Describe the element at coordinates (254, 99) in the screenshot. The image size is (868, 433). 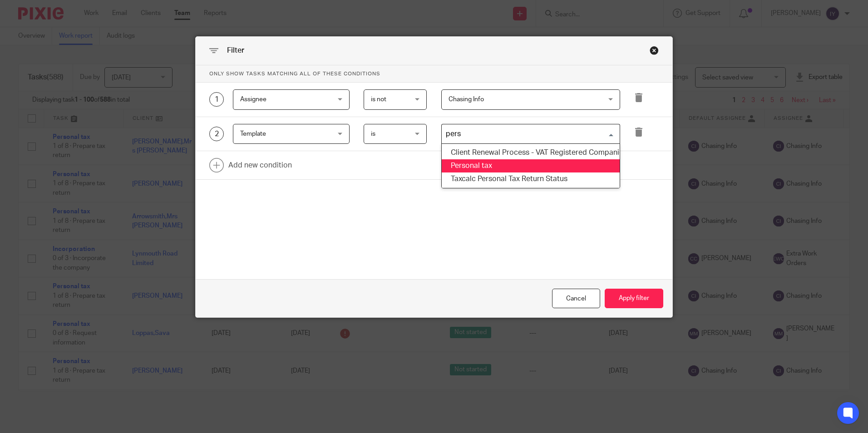
I see `span: Assignee` at that location.